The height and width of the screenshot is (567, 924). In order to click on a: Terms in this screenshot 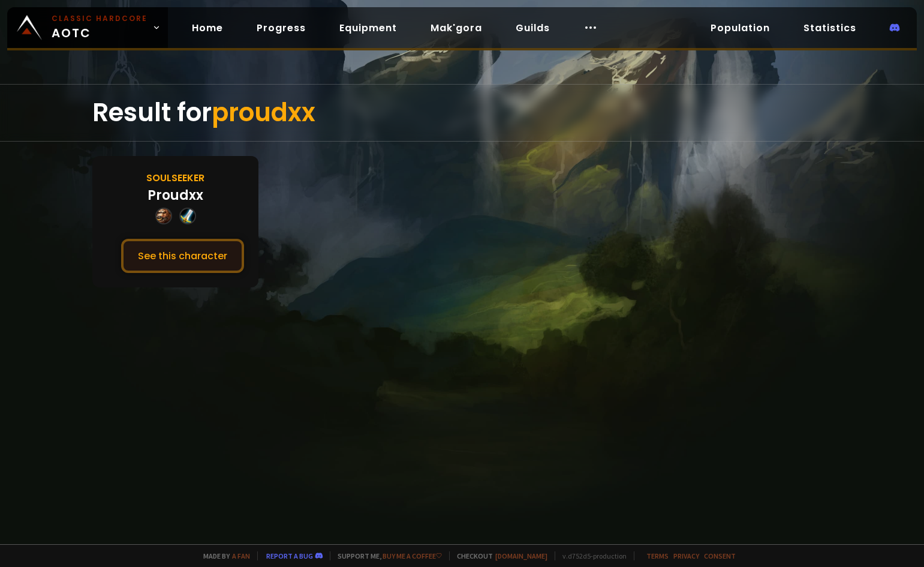, I will do `click(657, 556)`.